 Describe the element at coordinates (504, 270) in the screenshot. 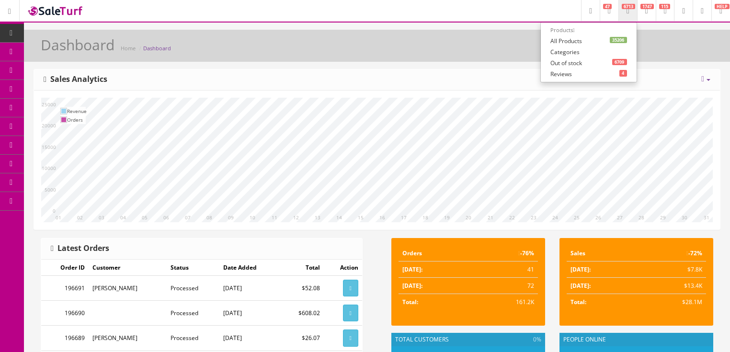

I see `td: 41` at that location.